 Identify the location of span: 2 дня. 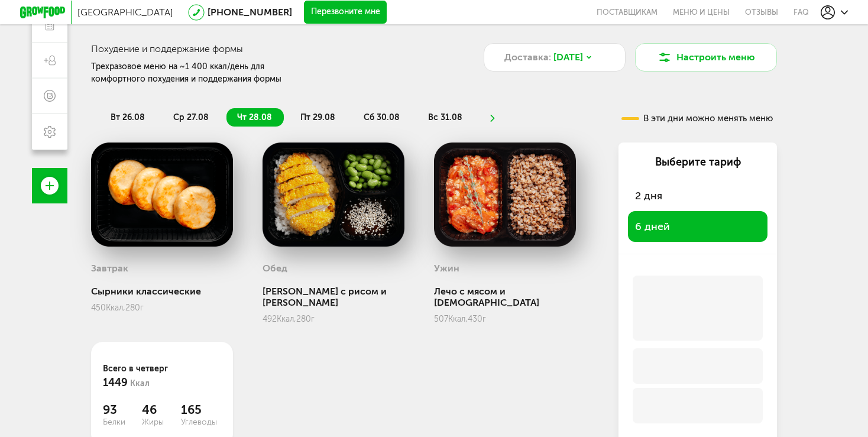
(649, 196).